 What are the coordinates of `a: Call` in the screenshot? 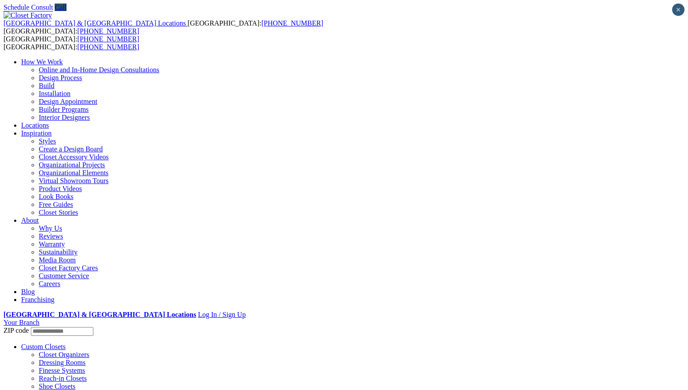 It's located at (60, 7).